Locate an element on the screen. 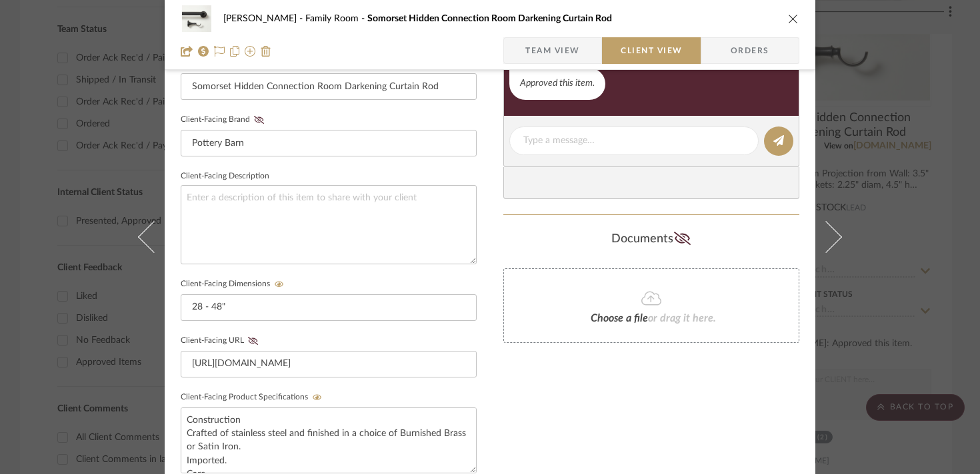 This screenshot has height=474, width=980. label: Client-Facing Product Specifications is located at coordinates (254, 398).